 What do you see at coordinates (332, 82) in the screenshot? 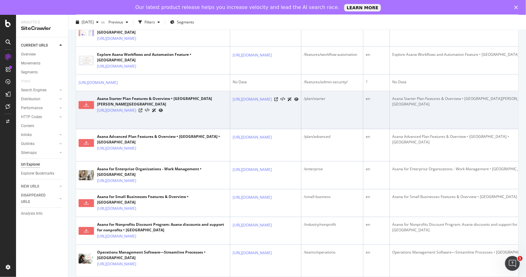
I see `div: /features/admin-security/` at bounding box center [332, 82].